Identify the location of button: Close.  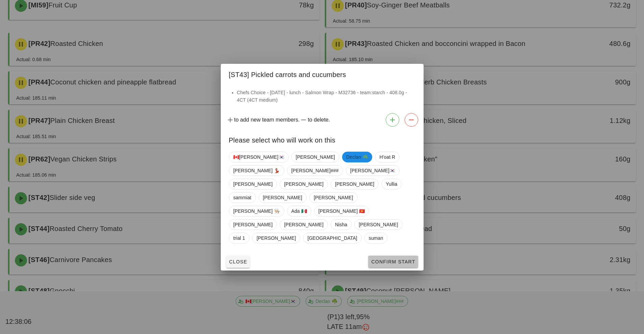
(238, 262).